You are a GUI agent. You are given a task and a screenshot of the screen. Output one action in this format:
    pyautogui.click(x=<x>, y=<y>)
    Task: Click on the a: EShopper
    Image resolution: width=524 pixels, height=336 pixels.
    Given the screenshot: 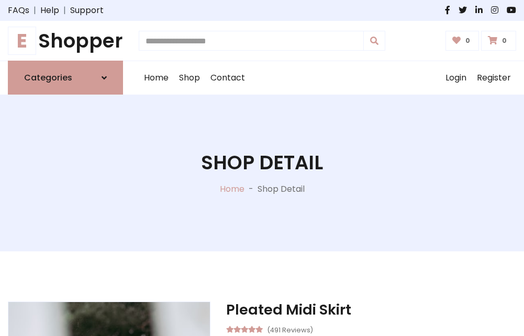 What is the action you would take?
    pyautogui.click(x=65, y=41)
    